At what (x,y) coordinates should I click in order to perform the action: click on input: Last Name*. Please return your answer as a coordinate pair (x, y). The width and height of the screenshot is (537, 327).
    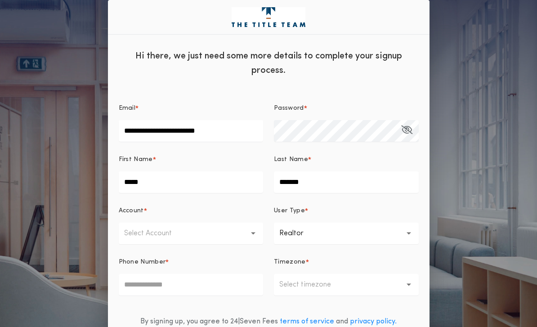
    Looking at the image, I should click on (346, 182).